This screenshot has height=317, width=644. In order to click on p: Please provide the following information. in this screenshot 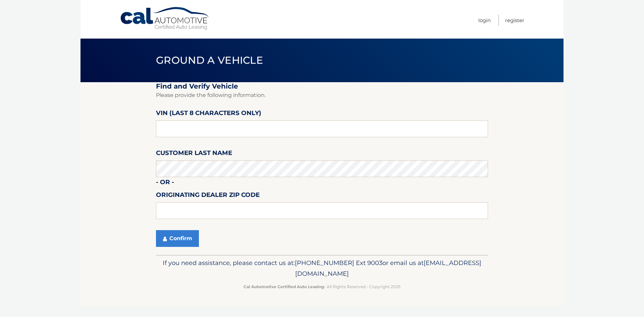, I will do `click(322, 95)`.